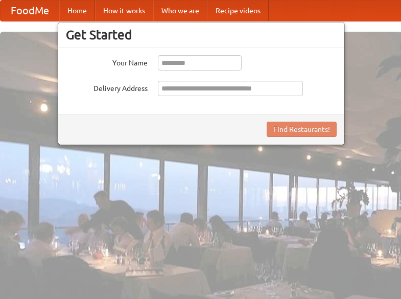 The width and height of the screenshot is (401, 299). What do you see at coordinates (180, 11) in the screenshot?
I see `a: Who we are` at bounding box center [180, 11].